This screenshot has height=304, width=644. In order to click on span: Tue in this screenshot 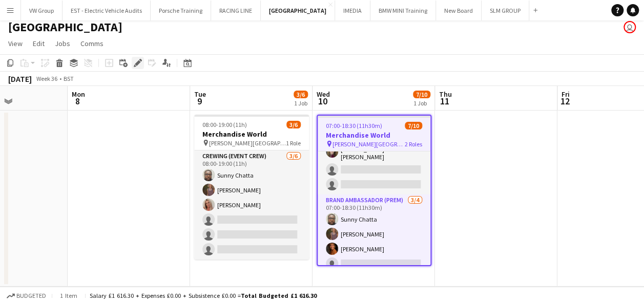, I will do `click(200, 94)`.